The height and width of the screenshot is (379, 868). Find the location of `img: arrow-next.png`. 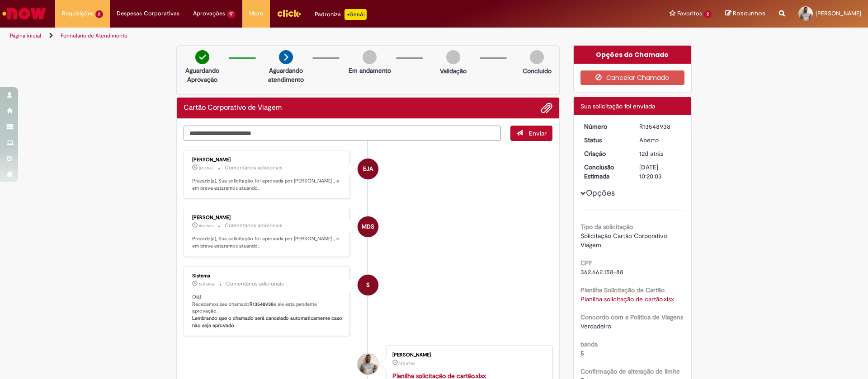

img: arrow-next.png is located at coordinates (285, 57).